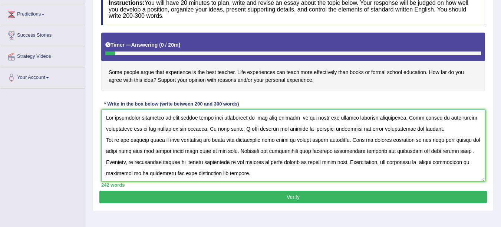  I want to click on a: Predictions, so click(43, 13).